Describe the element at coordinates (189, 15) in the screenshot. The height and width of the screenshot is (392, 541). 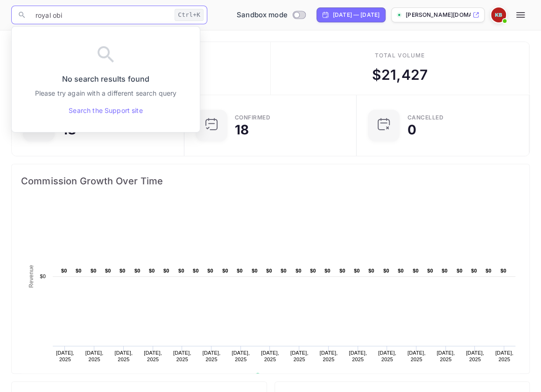
I see `div: Ctrl+K` at that location.